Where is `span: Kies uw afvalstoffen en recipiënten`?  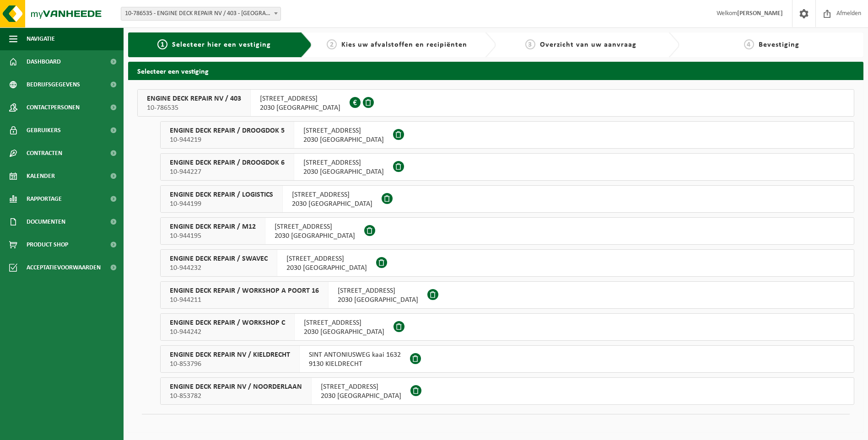 span: Kies uw afvalstoffen en recipiënten is located at coordinates (404, 45).